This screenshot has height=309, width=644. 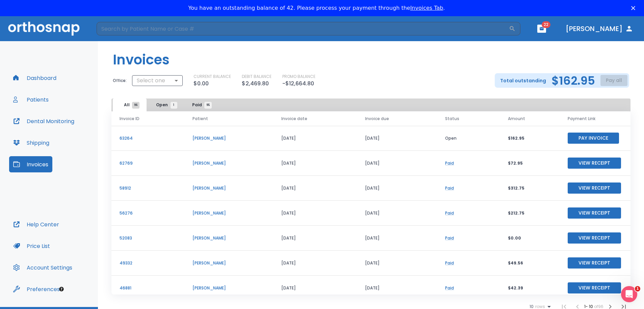 I want to click on input: Search by Patient Name or Case #, so click(x=303, y=29).